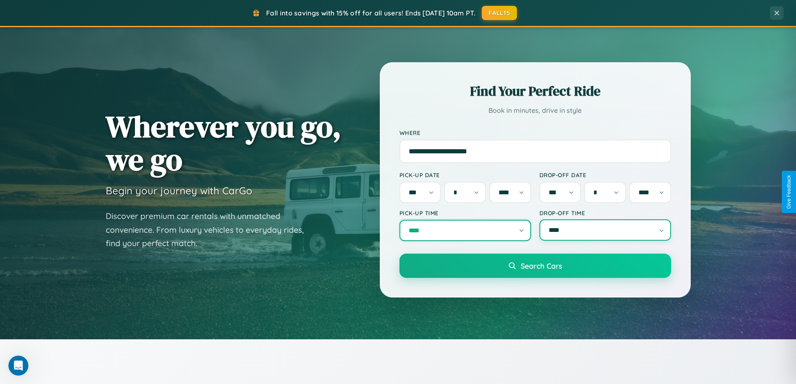  I want to click on p: Discover premium car rentals with unmatched convenience. From luxury vehicles to everyday rides, ..., so click(210, 230).